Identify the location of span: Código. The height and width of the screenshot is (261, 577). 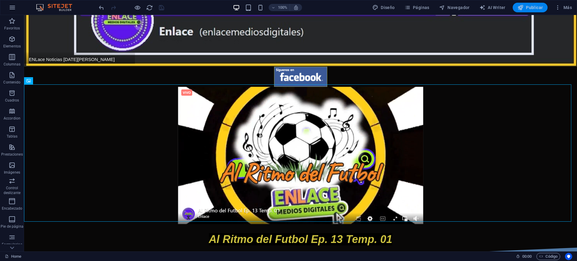
(548, 257).